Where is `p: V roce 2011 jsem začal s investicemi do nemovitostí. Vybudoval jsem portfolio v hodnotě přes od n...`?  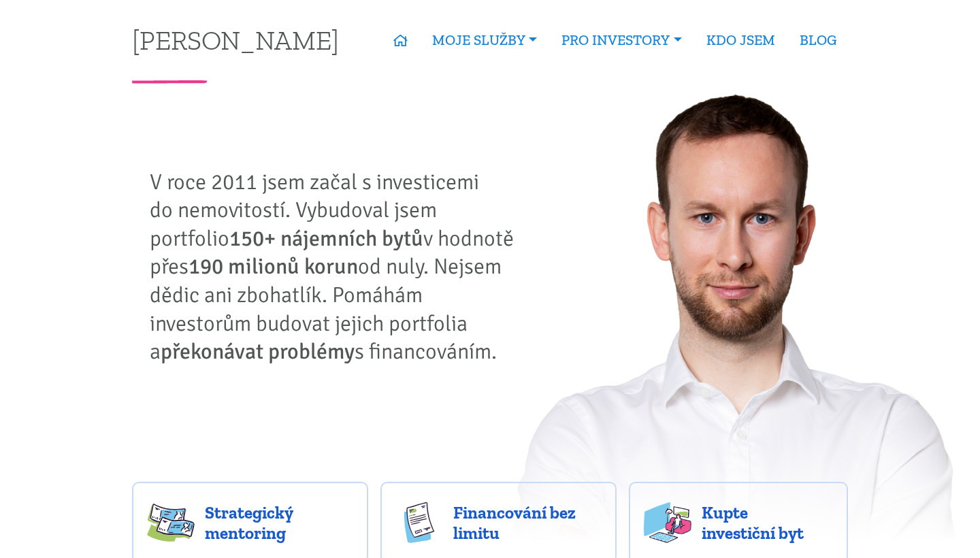 p: V roce 2011 jsem začal s investicemi do nemovitostí. Vybudoval jsem portfolio v hodnotě přes od n... is located at coordinates (337, 267).